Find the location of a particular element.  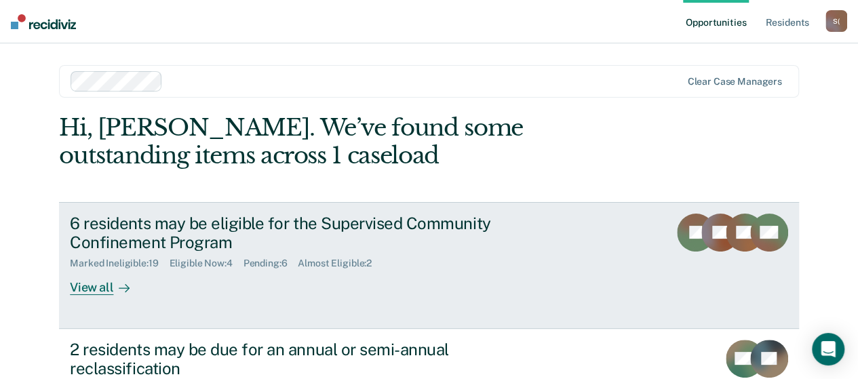

div: Pending : 6 is located at coordinates (271, 263).